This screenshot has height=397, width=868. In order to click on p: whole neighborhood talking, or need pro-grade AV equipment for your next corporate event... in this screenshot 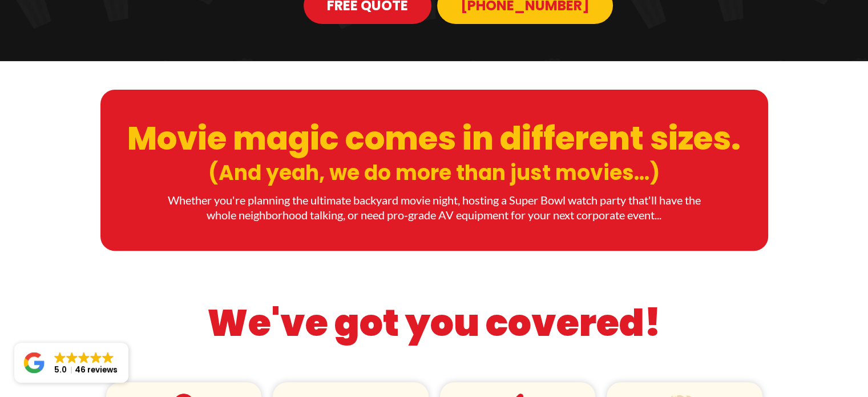, I will do `click(434, 215)`.